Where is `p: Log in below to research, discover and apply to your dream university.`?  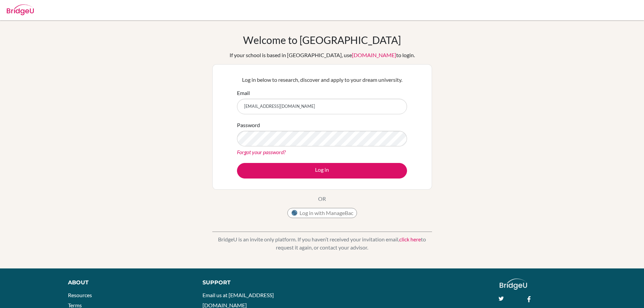 p: Log in below to research, discover and apply to your dream university. is located at coordinates (321, 80).